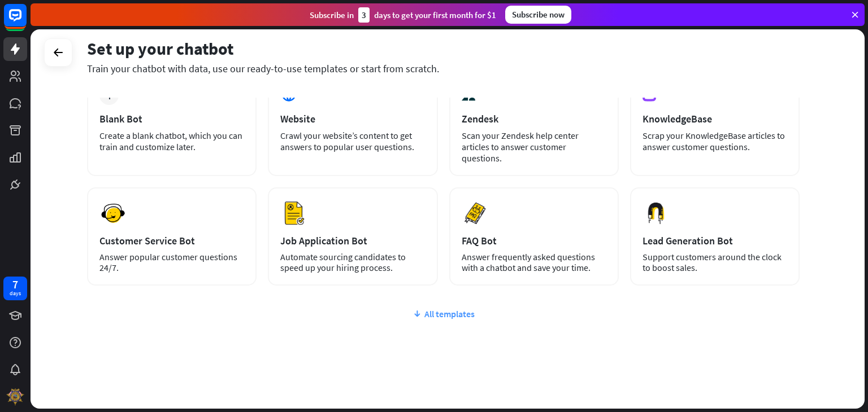  What do you see at coordinates (352, 141) in the screenshot?
I see `div: Crawl your website’s content to get answers to popular user questions.` at bounding box center [352, 141].